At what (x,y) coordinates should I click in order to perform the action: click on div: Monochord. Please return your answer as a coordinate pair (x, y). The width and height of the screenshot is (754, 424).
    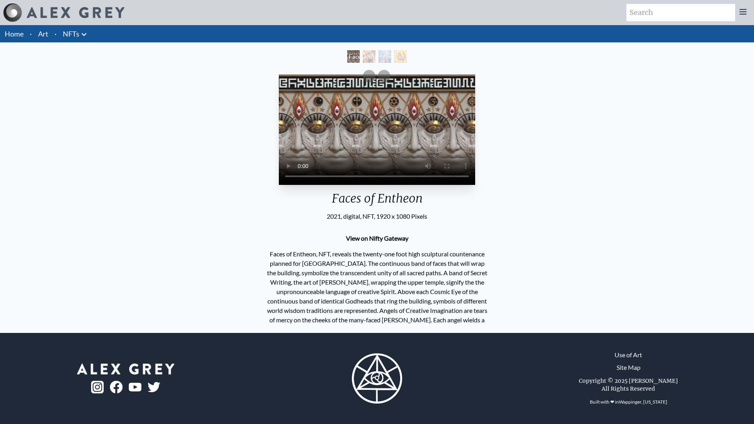
    Looking at the image, I should click on (385, 57).